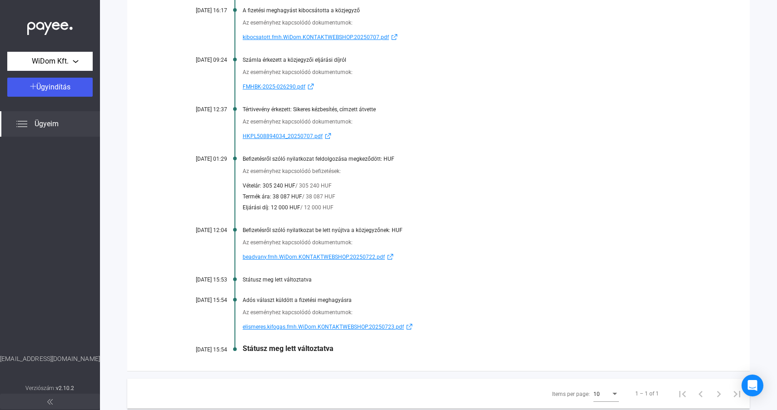 Image resolution: width=777 pixels, height=410 pixels. Describe the element at coordinates (473, 171) in the screenshot. I see `div: Az eseményhez kapcsolódó befizetések:` at that location.